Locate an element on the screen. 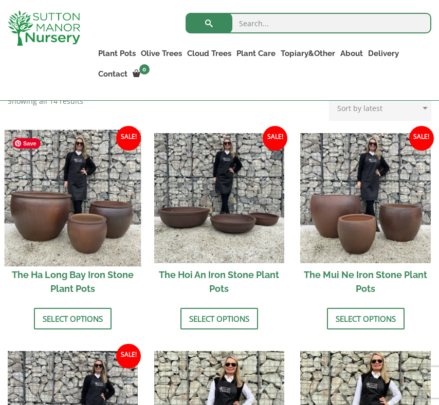 This screenshot has width=439, height=405. a: About is located at coordinates (352, 53).